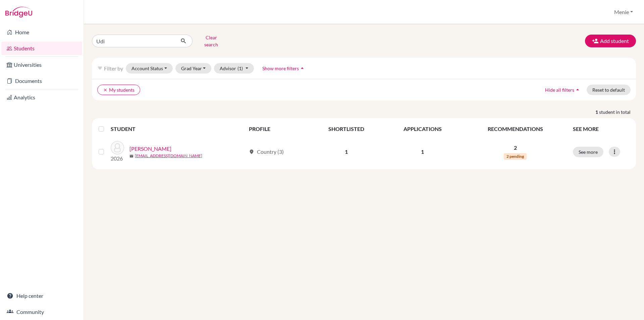 The image size is (644, 320). I want to click on button: Reset to default, so click(608, 90).